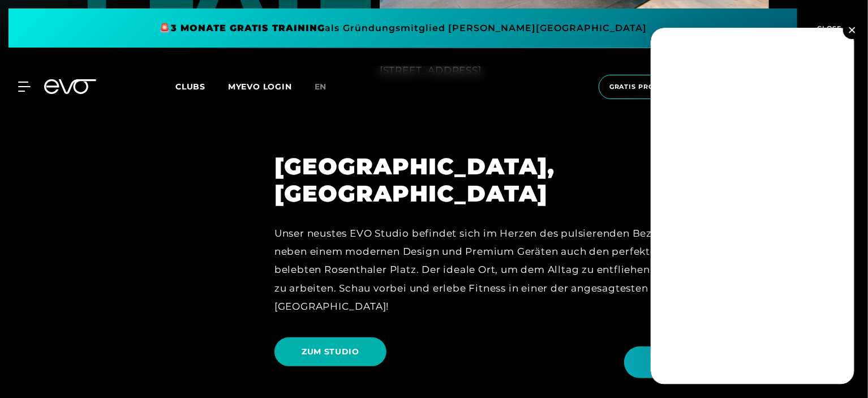 This screenshot has height=398, width=868. Describe the element at coordinates (655, 86) in the screenshot. I see `a: Gratis Probetraining` at that location.